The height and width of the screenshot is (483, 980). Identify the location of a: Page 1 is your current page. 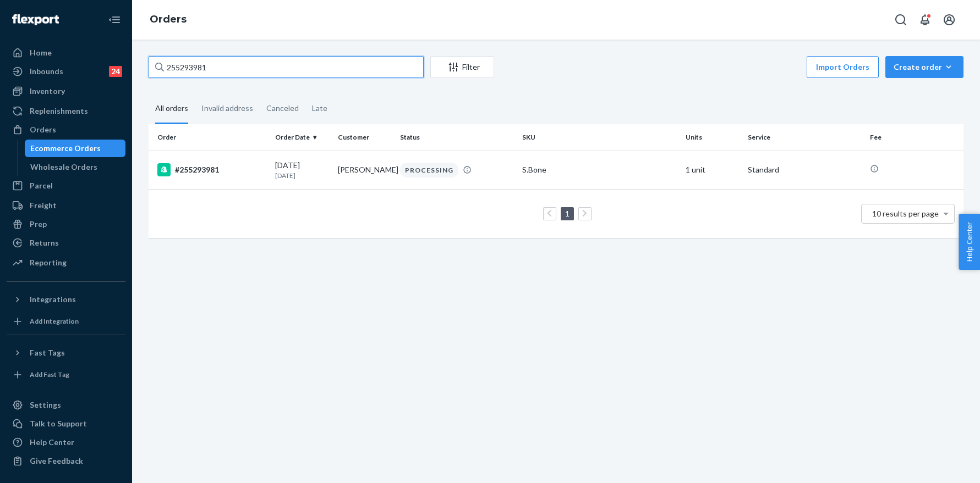
(567, 214).